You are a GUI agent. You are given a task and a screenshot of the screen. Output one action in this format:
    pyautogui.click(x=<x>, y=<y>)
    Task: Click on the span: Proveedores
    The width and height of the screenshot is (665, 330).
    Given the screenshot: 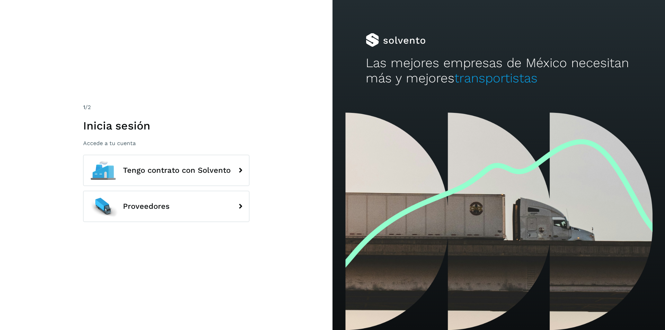 What is the action you would take?
    pyautogui.click(x=146, y=206)
    